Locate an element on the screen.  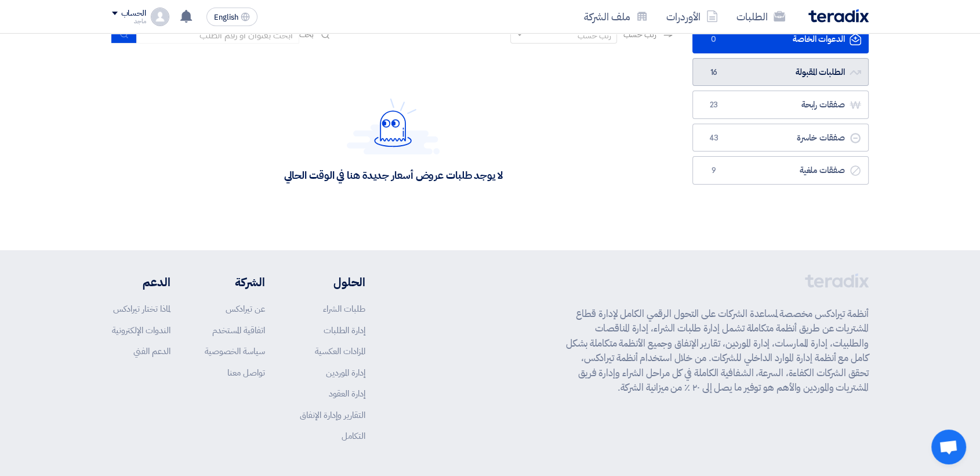
span: English is located at coordinates (226, 18).